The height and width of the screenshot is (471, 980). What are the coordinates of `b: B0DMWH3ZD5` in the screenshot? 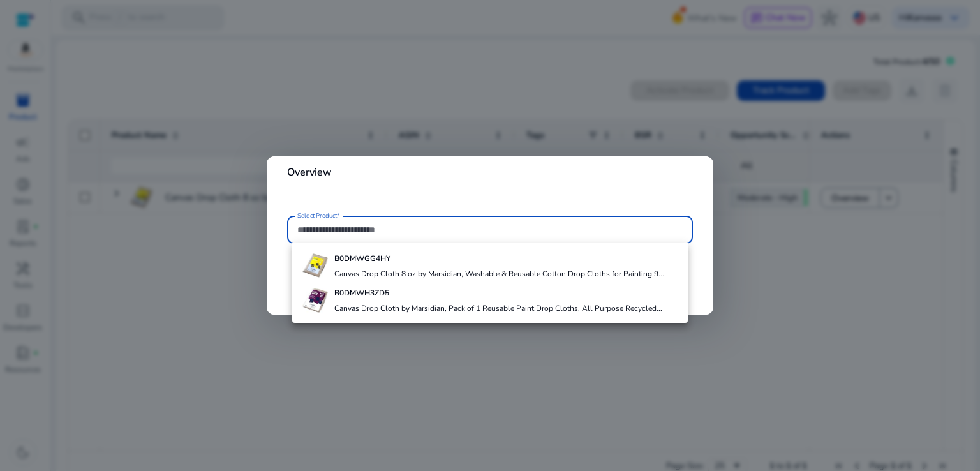 It's located at (362, 293).